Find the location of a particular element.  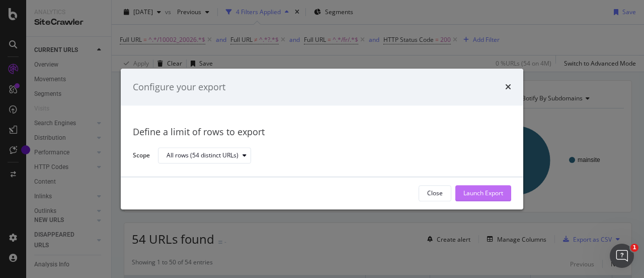

div: All rows (54 distinct URLs) is located at coordinates (202, 155).